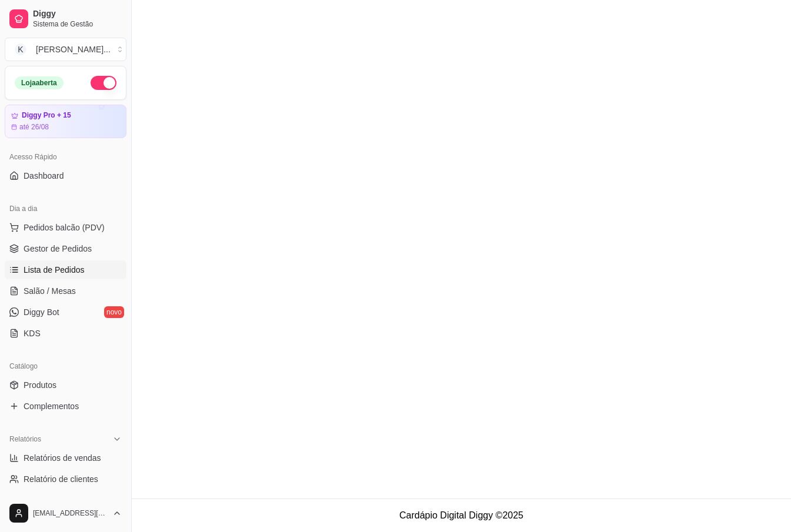 The width and height of the screenshot is (791, 532). What do you see at coordinates (49, 291) in the screenshot?
I see `span: Salão / Mesas` at bounding box center [49, 291].